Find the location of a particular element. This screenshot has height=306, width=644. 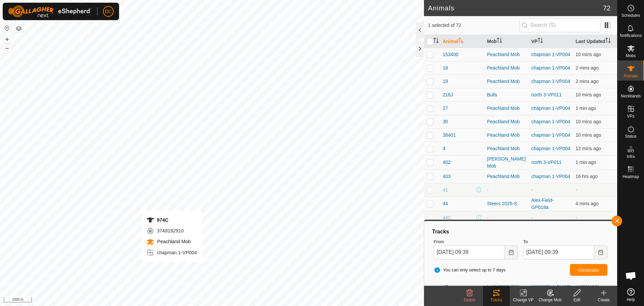

span: Schedules is located at coordinates (631, 16).